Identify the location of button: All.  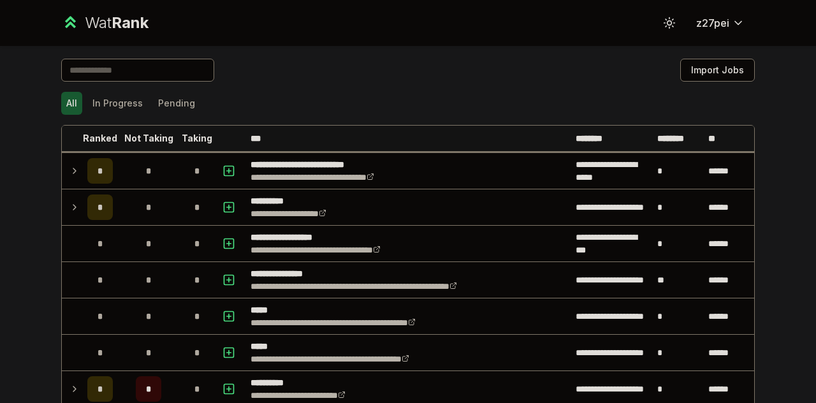
(71, 103).